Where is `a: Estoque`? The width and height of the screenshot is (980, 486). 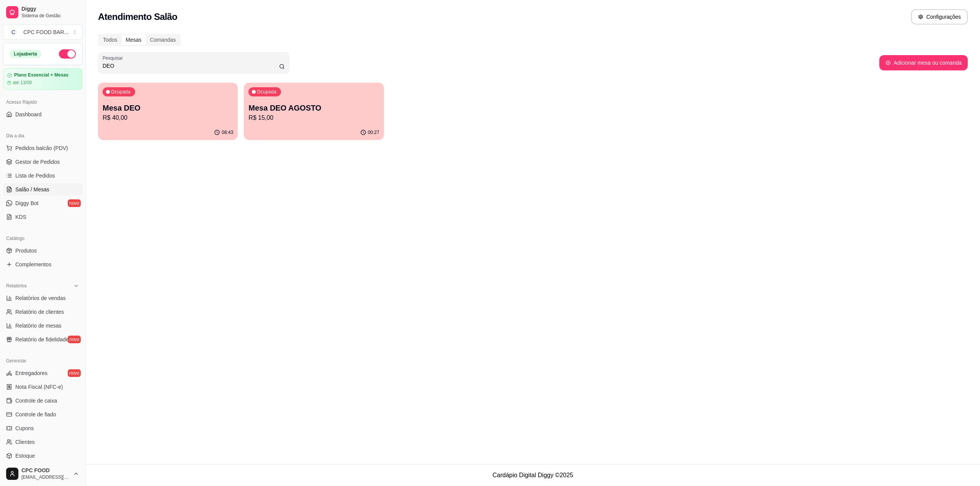 a: Estoque is located at coordinates (43, 456).